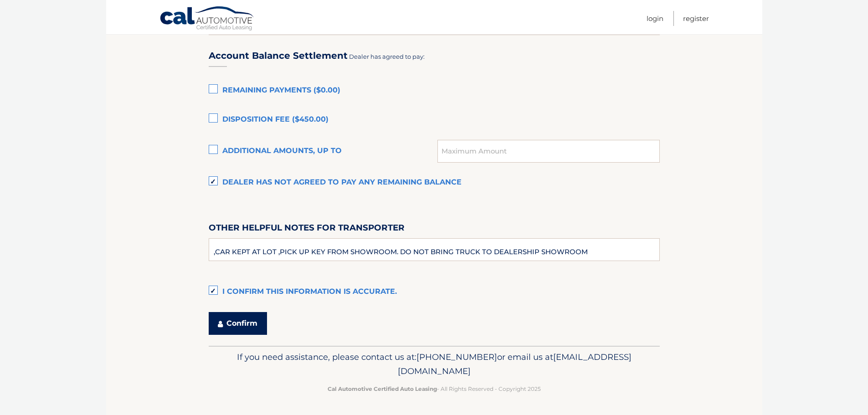 The height and width of the screenshot is (415, 868). Describe the element at coordinates (434, 292) in the screenshot. I see `label: I confirm this information is accurate.` at that location.